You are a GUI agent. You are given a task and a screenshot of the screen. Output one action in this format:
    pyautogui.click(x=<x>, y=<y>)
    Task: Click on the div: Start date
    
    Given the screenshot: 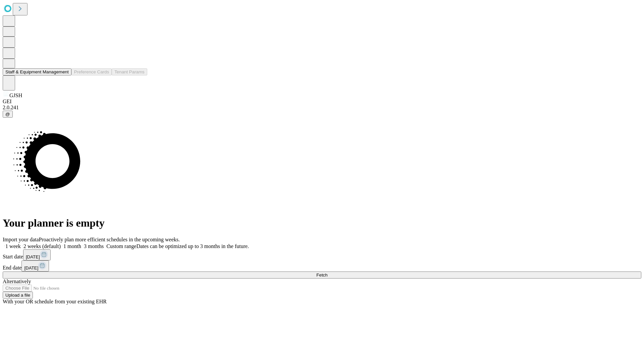 What is the action you would take?
    pyautogui.click(x=322, y=255)
    